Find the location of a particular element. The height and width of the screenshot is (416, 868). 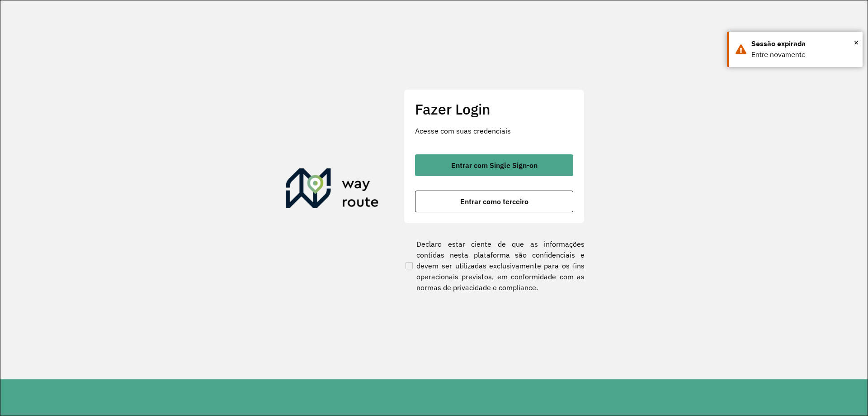

div: Entre novamente is located at coordinates (803, 55).